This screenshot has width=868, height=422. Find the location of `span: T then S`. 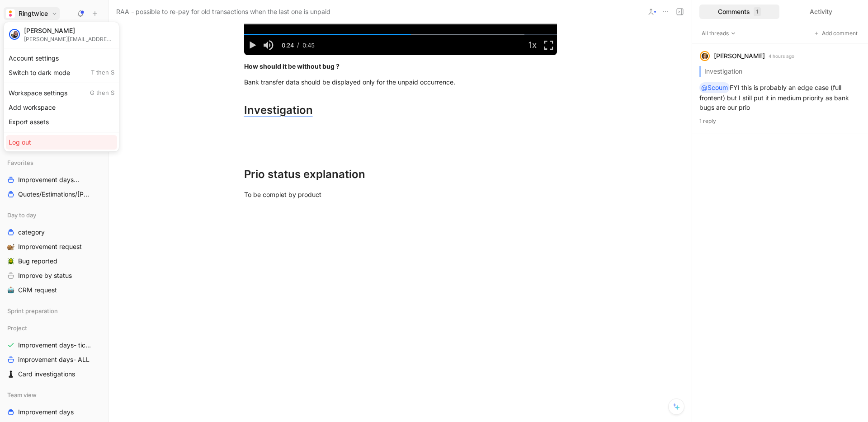

span: T then S is located at coordinates (103, 73).